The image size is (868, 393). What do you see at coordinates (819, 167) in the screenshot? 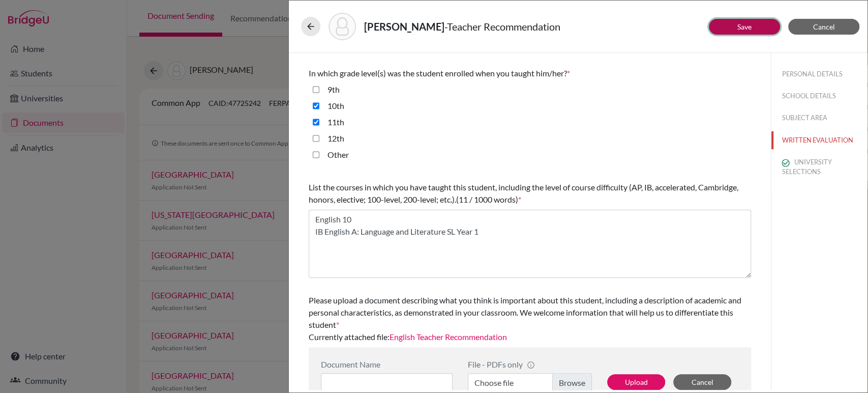
I see `button: UNIVERSITY SELECTIONS` at bounding box center [819, 167].